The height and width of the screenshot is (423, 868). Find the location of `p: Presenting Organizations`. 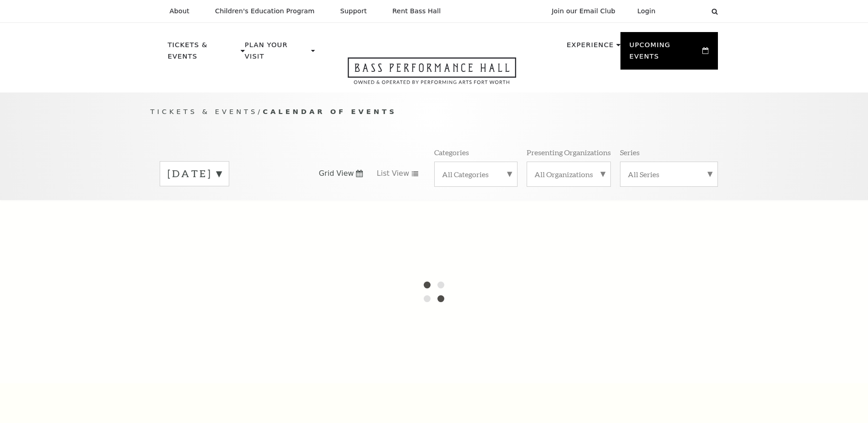

p: Presenting Organizations is located at coordinates (569, 152).